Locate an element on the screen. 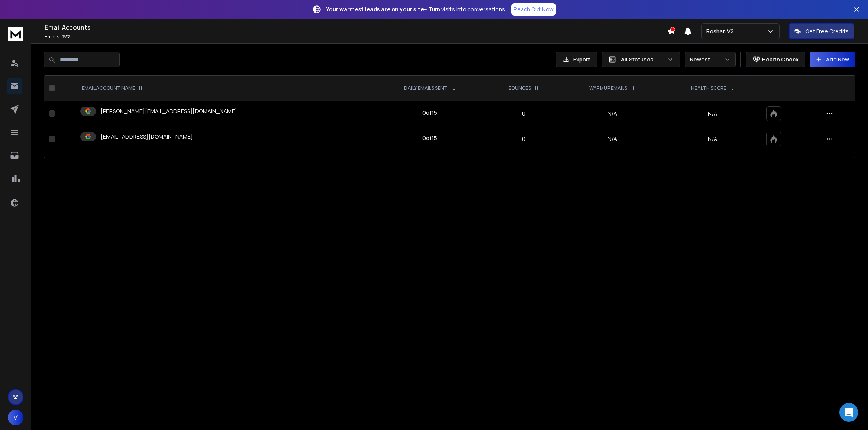  p: WARMUP EMAILS is located at coordinates (608, 88).